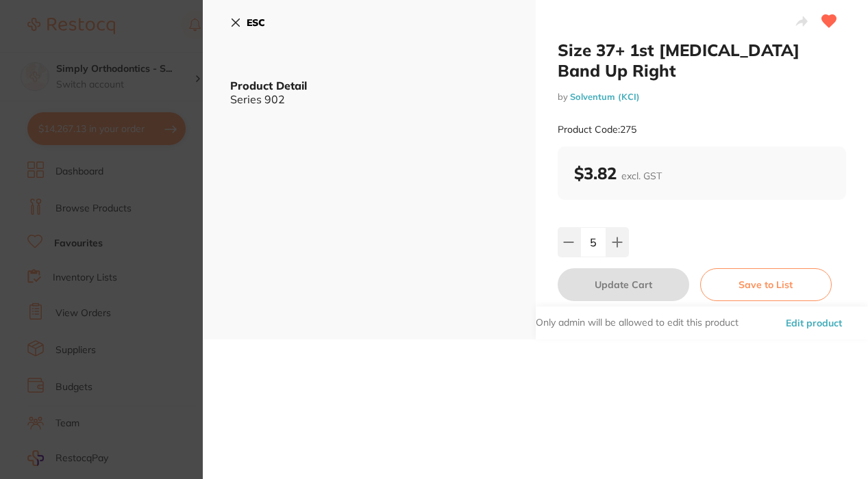 This screenshot has height=479, width=868. I want to click on button: Edit product, so click(813, 323).